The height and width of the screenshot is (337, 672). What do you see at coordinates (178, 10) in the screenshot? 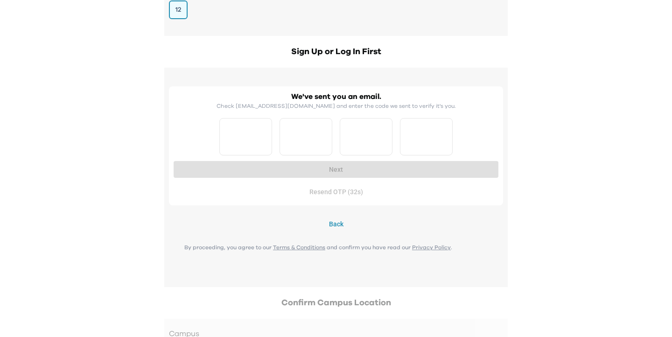
I see `button: 12` at bounding box center [178, 10].